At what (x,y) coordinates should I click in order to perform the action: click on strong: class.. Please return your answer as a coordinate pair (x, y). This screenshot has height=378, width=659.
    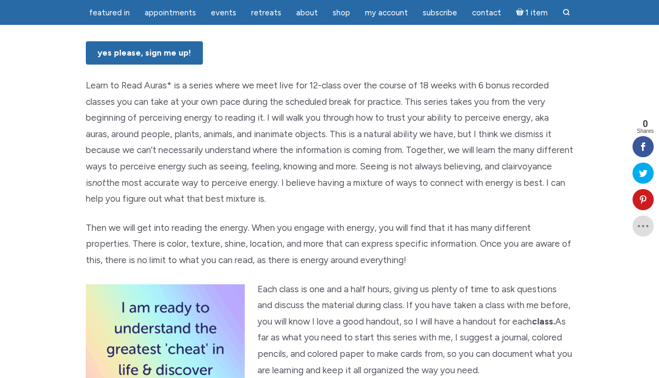
    Looking at the image, I should click on (544, 322).